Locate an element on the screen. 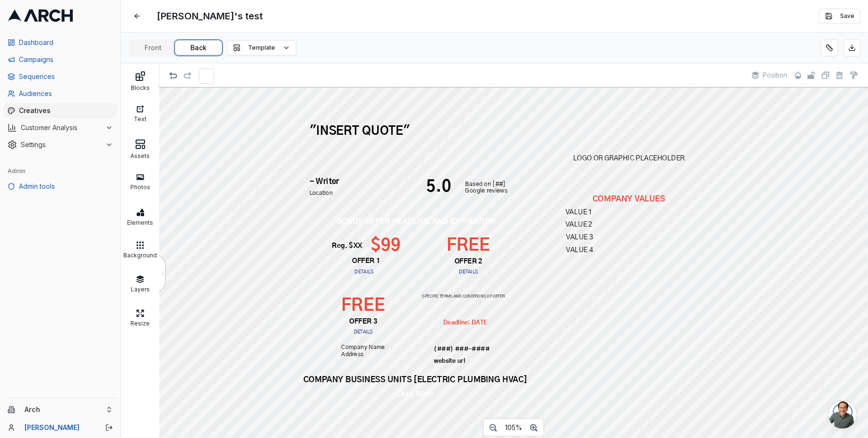 Image resolution: width=868 pixels, height=438 pixels. a: Dashboard is located at coordinates (60, 43).